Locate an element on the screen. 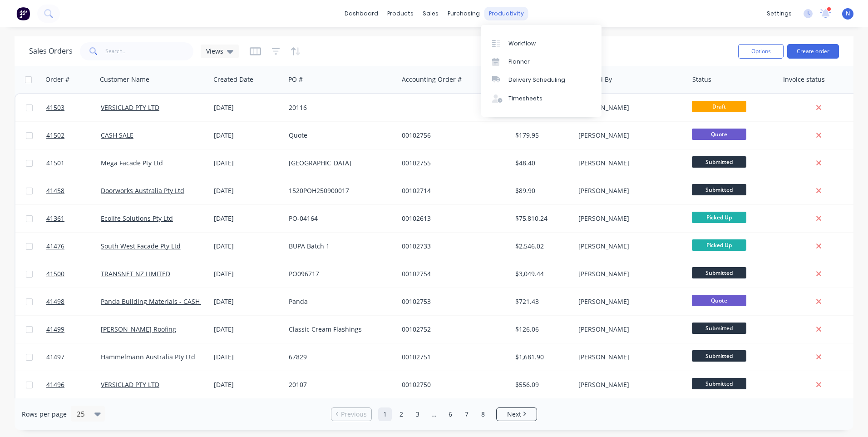  div: Delivery Scheduling is located at coordinates (536, 80).